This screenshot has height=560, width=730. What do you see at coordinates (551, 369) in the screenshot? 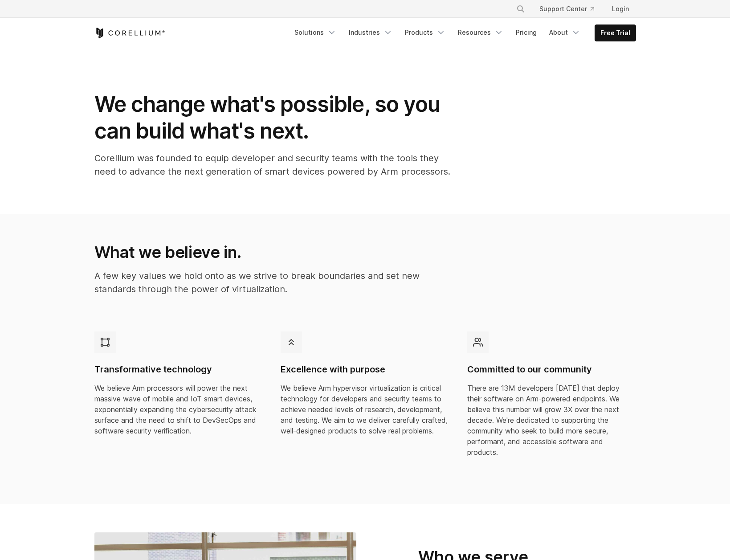
I see `h4: Committed to our community` at bounding box center [551, 369].